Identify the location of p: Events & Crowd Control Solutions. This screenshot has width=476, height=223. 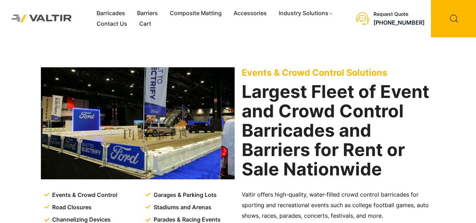
(339, 73).